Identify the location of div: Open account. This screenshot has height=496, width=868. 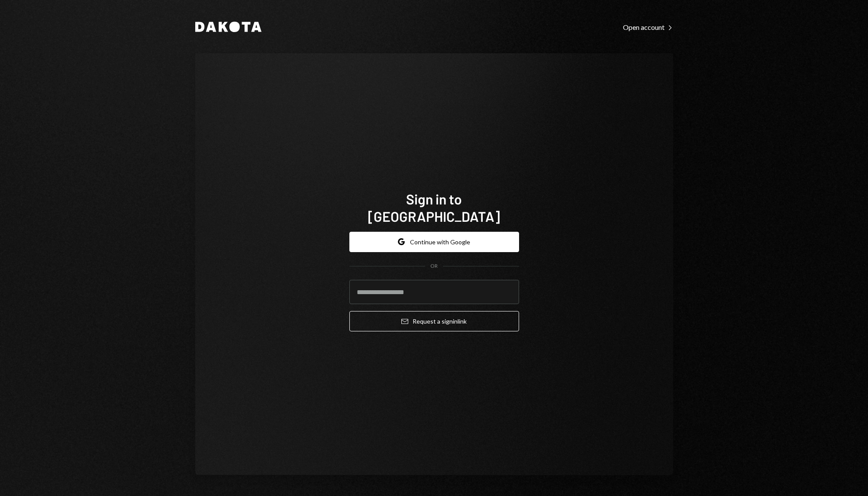
(648, 27).